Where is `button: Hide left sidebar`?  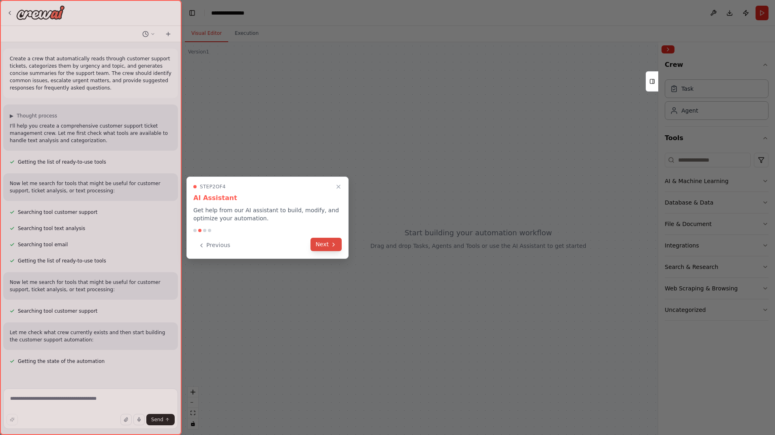 button: Hide left sidebar is located at coordinates (192, 13).